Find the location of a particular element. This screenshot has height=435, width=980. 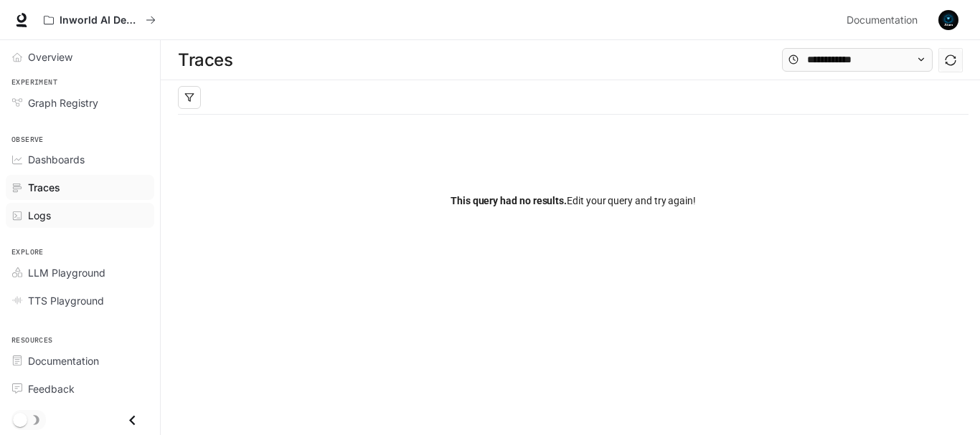

a: Dashboards is located at coordinates (80, 159).